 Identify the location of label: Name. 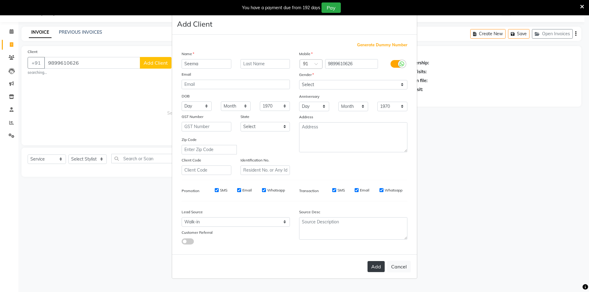
(188, 54).